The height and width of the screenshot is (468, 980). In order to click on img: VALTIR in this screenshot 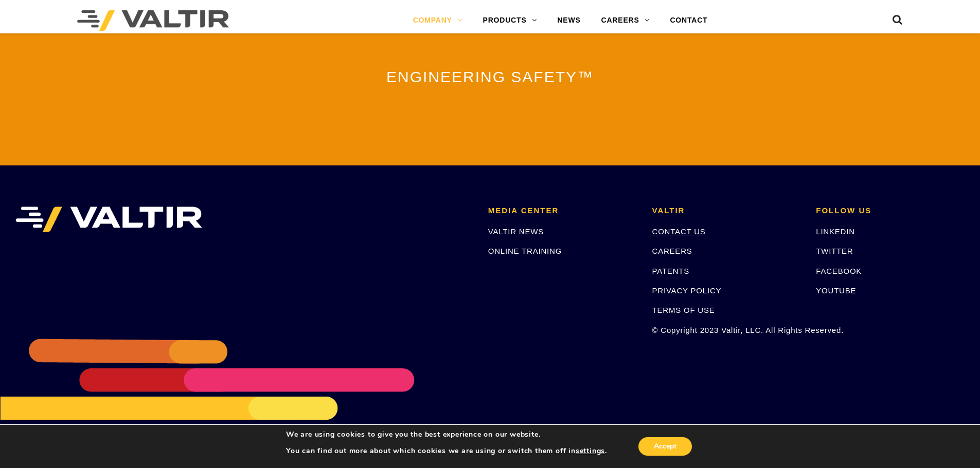, I will do `click(109, 219)`.